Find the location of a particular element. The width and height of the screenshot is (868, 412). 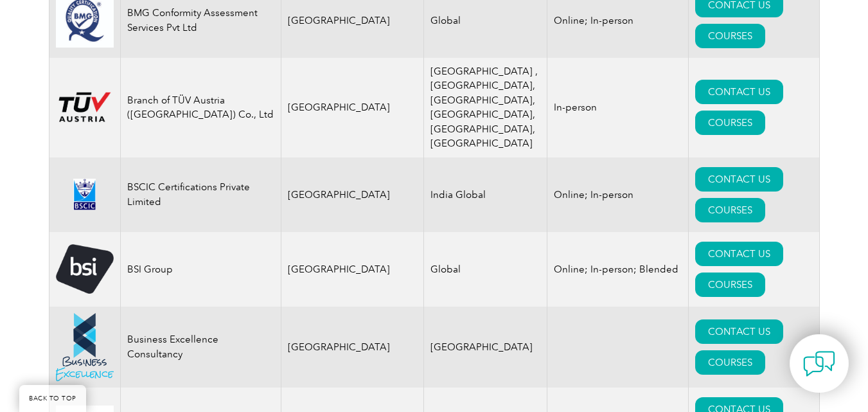

td: Online; In-person is located at coordinates (618, 195).